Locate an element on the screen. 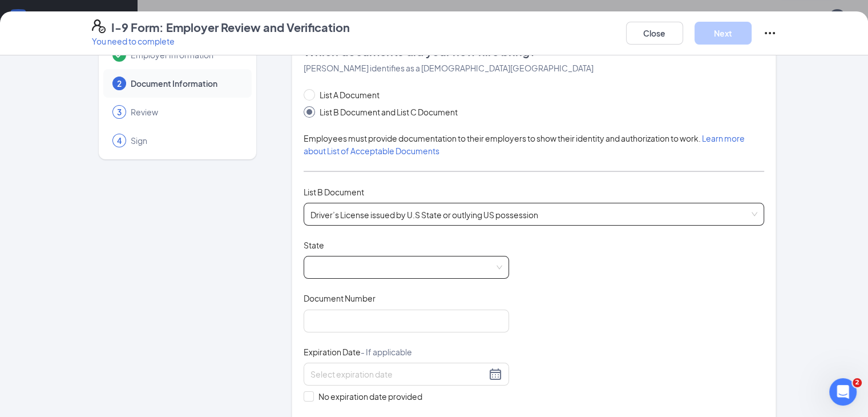  span: Driver’s License issued by U.S State or outlying US possession is located at coordinates (534, 214).